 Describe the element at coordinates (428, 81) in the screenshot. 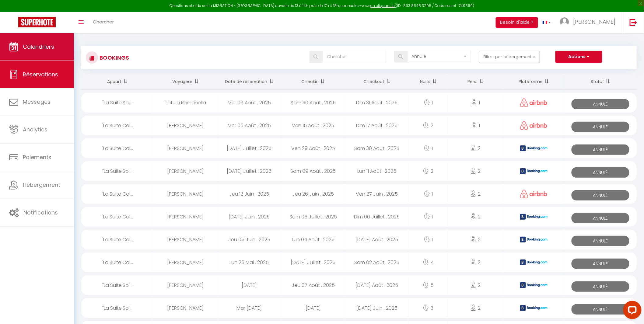

I see `th: Sort by nights` at that location.